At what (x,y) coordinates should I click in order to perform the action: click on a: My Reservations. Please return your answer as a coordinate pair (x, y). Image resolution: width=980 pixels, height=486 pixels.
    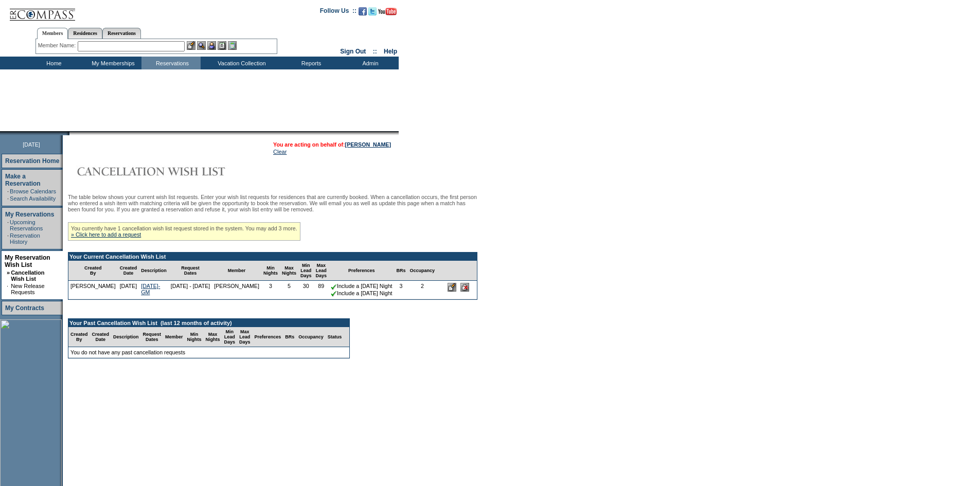
    Looking at the image, I should click on (29, 215).